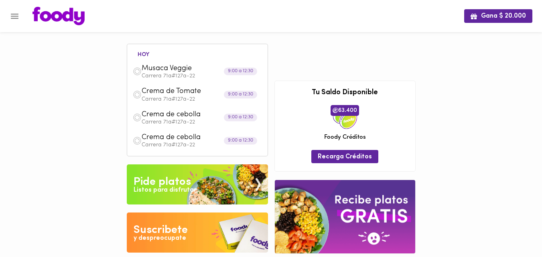 This screenshot has height=257, width=542. Describe the element at coordinates (345, 137) in the screenshot. I see `span: Foody Créditos` at that location.